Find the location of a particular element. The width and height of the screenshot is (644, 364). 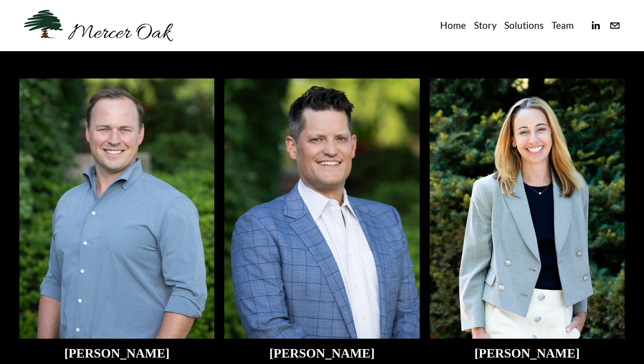

a: Team is located at coordinates (563, 25).